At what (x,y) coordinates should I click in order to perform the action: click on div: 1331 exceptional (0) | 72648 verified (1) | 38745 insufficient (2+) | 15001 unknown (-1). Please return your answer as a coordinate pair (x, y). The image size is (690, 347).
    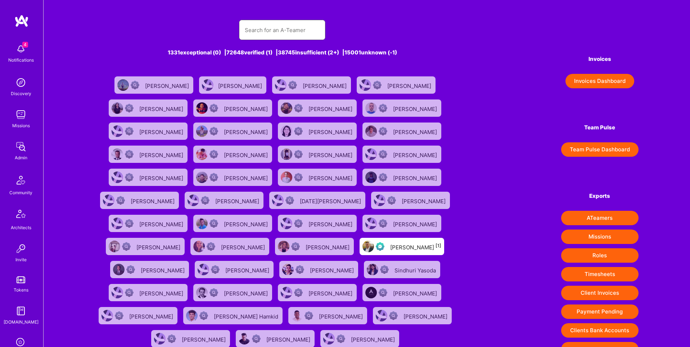
    Looking at the image, I should click on (282, 52).